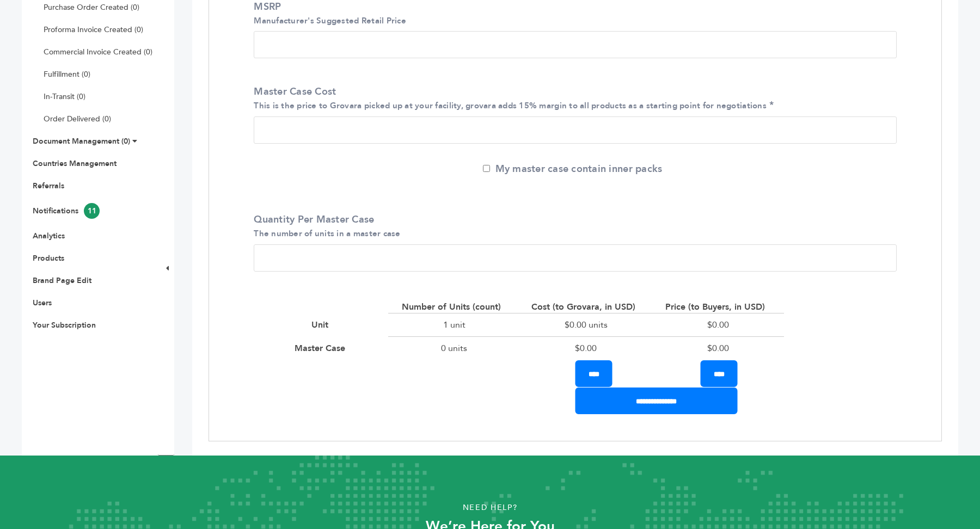  Describe the element at coordinates (64, 96) in the screenshot. I see `a: In-Transit (0)` at that location.